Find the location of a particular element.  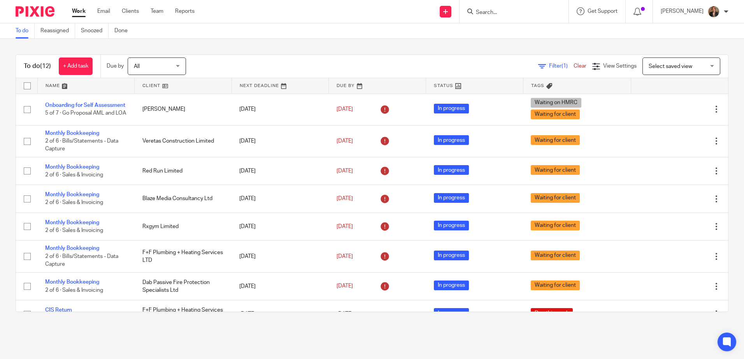

input: Search is located at coordinates (510, 13).